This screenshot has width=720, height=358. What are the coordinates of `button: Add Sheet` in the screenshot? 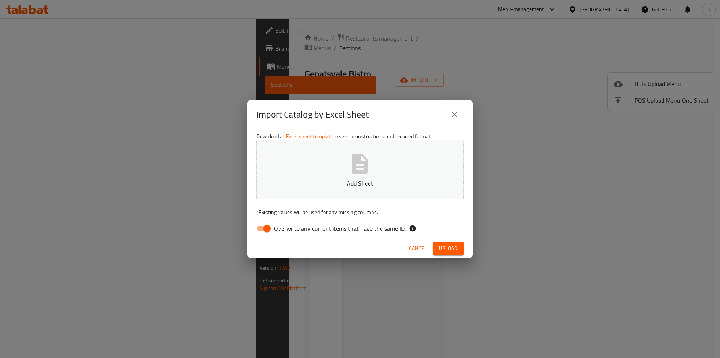 It's located at (360, 170).